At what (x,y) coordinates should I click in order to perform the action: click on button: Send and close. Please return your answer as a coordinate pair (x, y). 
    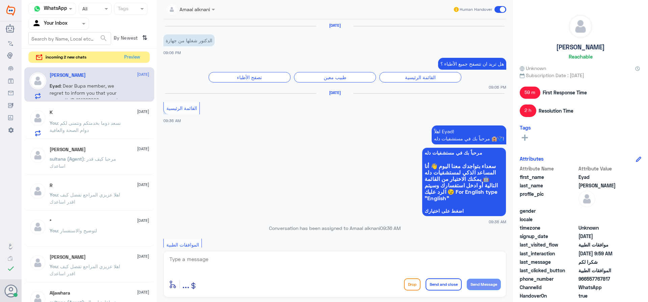
    Looking at the image, I should click on (444, 284).